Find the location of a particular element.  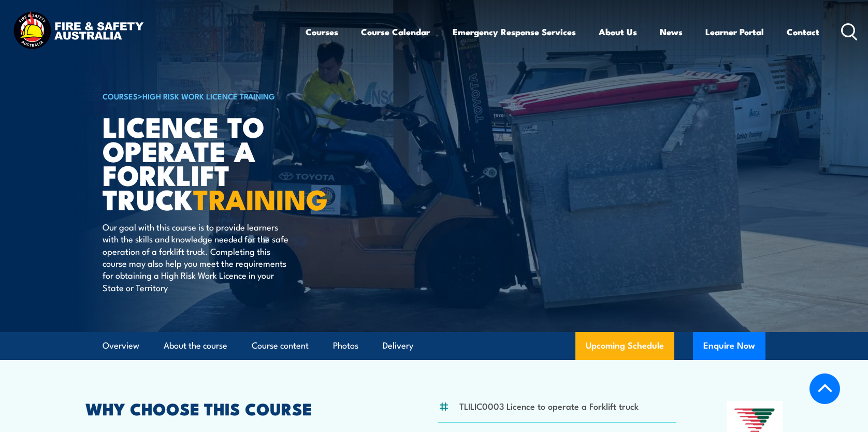

h1: Licence to operate a forklift truck is located at coordinates (231, 162).